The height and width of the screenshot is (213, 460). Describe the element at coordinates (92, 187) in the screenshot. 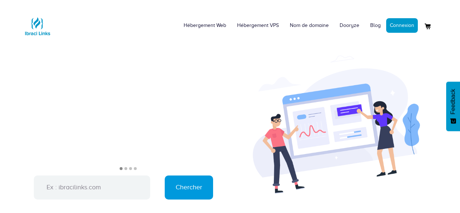

I see `input: Ex : ibracilinks.com` at that location.